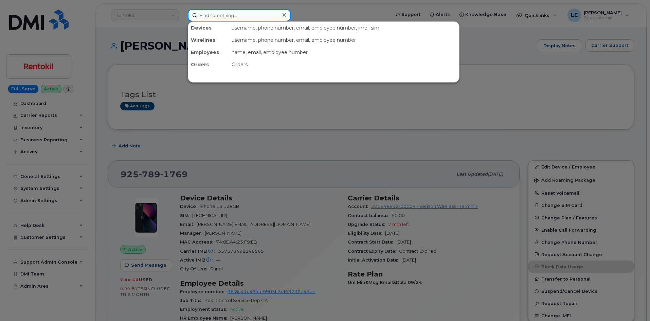 Image resolution: width=650 pixels, height=321 pixels. Describe the element at coordinates (208, 28) in the screenshot. I see `div: Devices` at that location.